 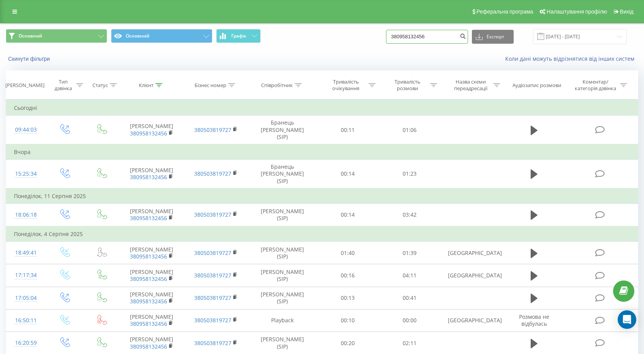 I want to click on div: 16:20:59, so click(x=26, y=343).